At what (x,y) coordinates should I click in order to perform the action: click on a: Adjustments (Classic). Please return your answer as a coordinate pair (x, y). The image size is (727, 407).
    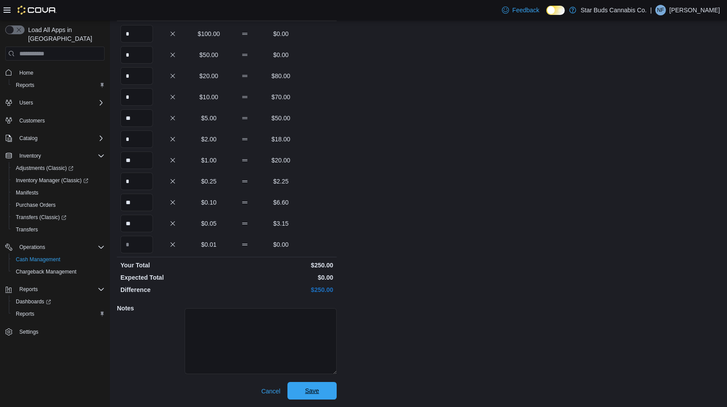
    Looking at the image, I should click on (58, 168).